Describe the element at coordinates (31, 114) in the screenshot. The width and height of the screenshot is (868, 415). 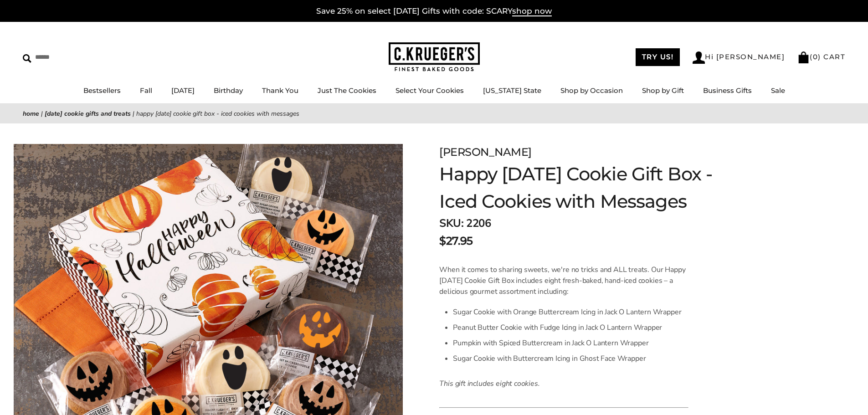
I see `a: Home` at that location.